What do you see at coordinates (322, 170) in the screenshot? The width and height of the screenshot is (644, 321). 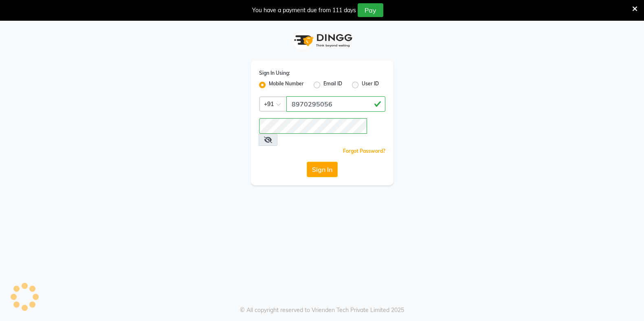 I see `button: Sign In` at bounding box center [322, 170].